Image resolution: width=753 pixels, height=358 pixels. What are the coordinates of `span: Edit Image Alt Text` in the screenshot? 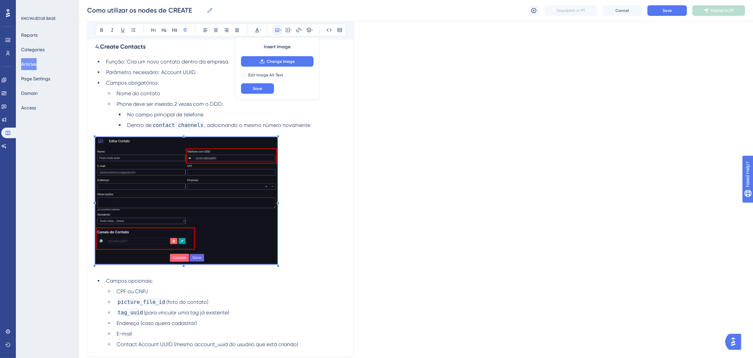 It's located at (266, 75).